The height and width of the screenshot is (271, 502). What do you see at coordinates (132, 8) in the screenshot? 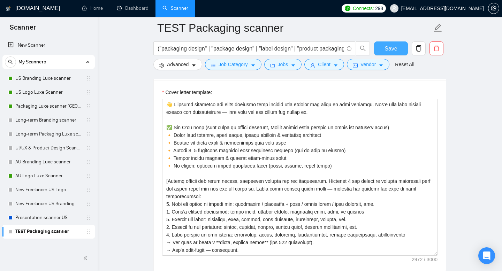
I see `a: dashboardDashboard` at bounding box center [132, 8].